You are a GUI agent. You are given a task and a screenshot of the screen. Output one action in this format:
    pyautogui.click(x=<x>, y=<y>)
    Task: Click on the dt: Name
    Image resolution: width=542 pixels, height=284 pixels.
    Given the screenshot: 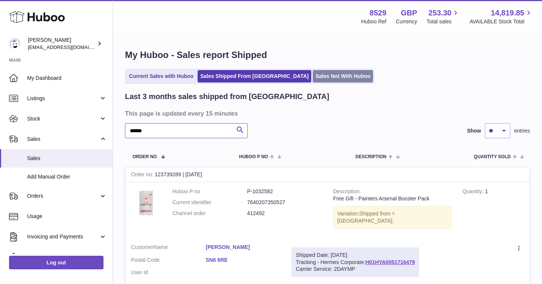 What is the action you would take?
    pyautogui.click(x=168, y=248)
    